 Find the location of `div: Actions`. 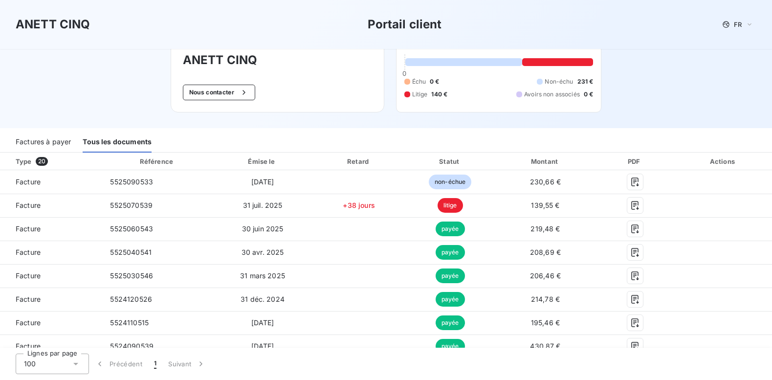

div: Actions is located at coordinates (723, 161).